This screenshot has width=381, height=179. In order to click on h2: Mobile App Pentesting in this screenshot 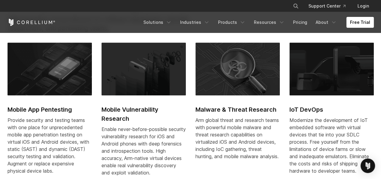, I will do `click(50, 109)`.